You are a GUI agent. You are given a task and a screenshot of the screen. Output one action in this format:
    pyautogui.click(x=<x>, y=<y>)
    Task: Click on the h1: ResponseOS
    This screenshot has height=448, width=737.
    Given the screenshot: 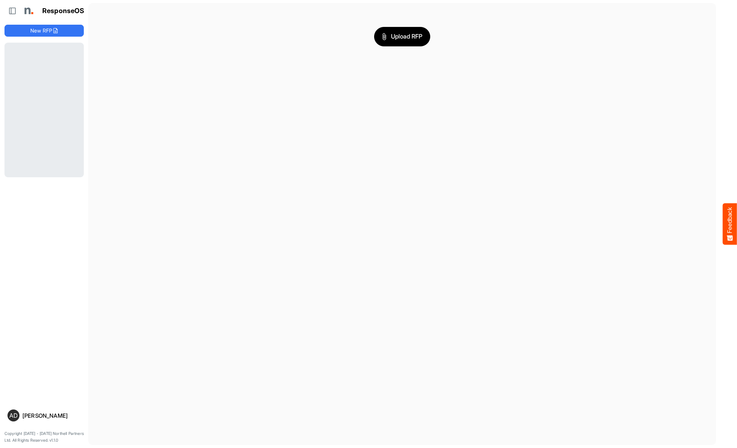 What is the action you would take?
    pyautogui.click(x=63, y=11)
    